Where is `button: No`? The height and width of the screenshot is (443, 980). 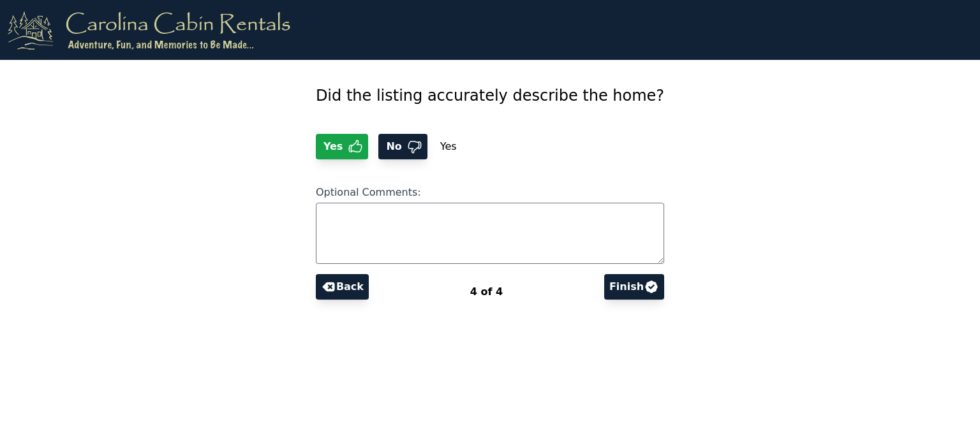 button: No is located at coordinates (403, 147).